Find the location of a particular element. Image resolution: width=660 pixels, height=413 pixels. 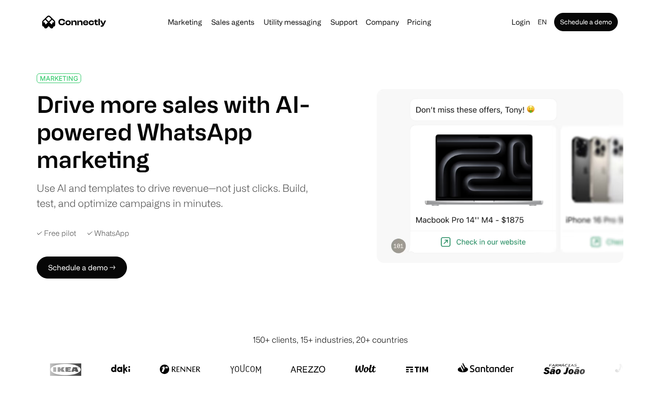

a: Marketing is located at coordinates (185, 22).